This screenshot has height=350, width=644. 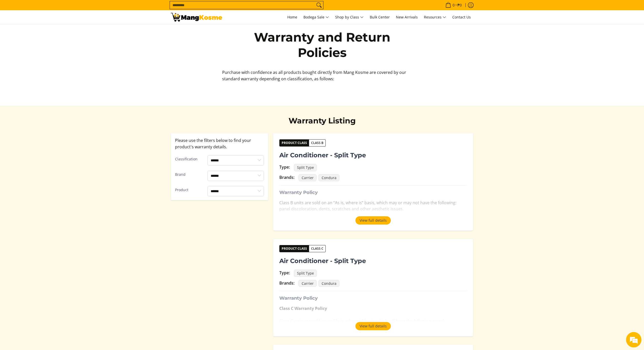 What do you see at coordinates (316, 17) in the screenshot?
I see `a: Bodega Sale` at bounding box center [316, 17].